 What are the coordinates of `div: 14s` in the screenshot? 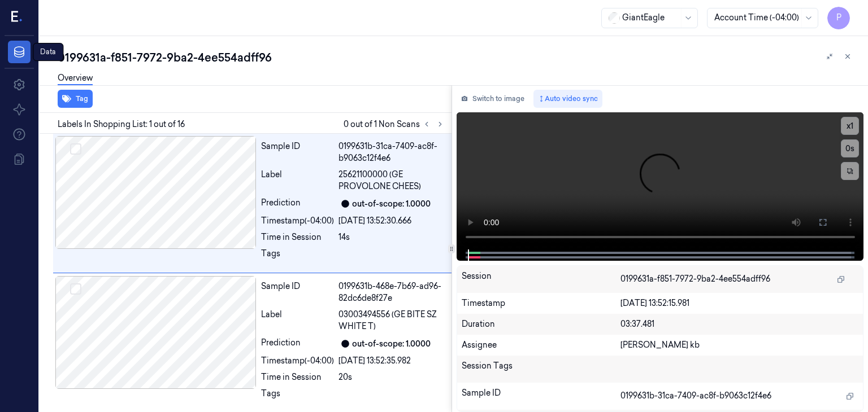 It's located at (392, 237).